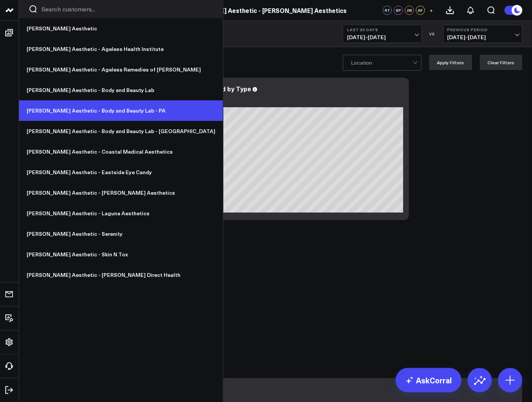  What do you see at coordinates (33, 9) in the screenshot?
I see `button: Search customers button` at bounding box center [33, 9].